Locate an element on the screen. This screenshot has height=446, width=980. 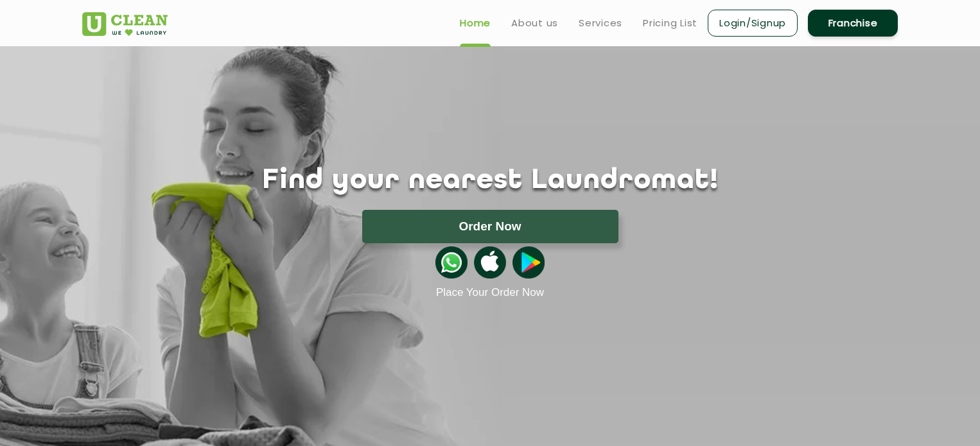
a: Services is located at coordinates (600, 23).